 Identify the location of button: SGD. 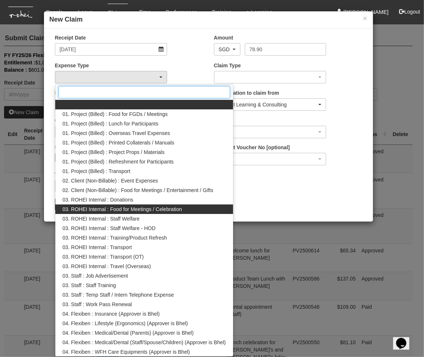
(227, 49).